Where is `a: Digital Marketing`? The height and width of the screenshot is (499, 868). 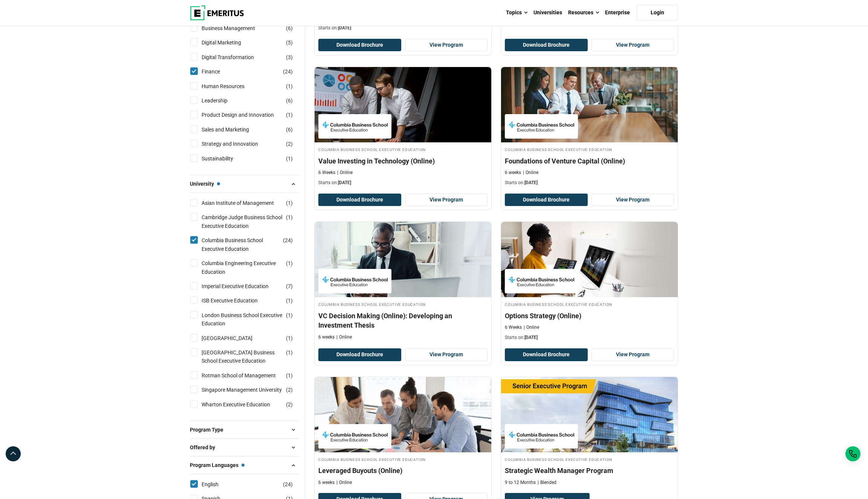
a: Digital Marketing is located at coordinates (229, 42).